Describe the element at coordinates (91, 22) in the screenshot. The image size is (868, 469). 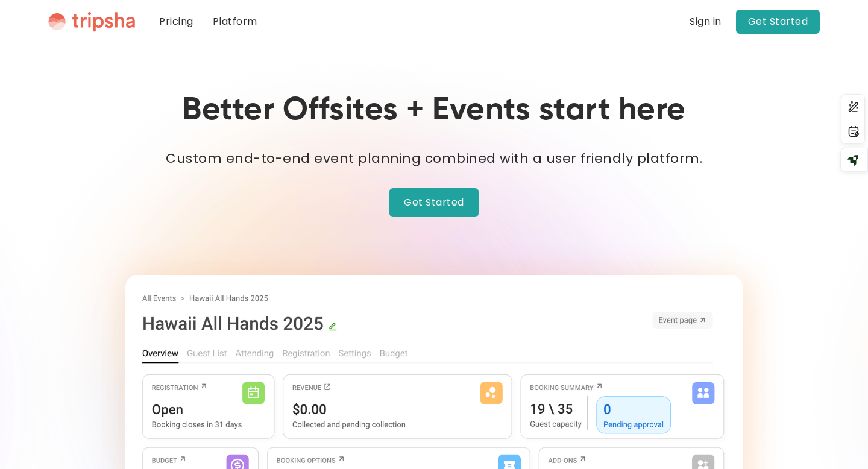
I see `a: home` at that location.